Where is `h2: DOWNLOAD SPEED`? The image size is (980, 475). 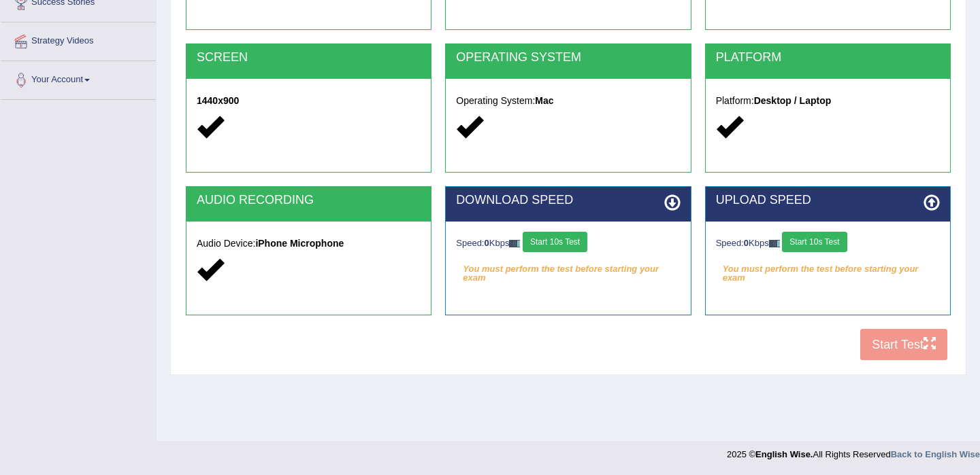
h2: DOWNLOAD SPEED is located at coordinates (568, 200).